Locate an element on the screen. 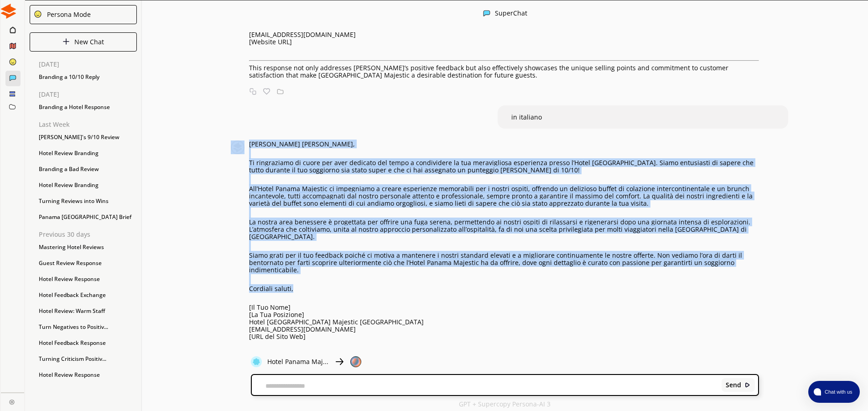  p: GPT + Supercopy Persona-AI 3 is located at coordinates (505, 405).